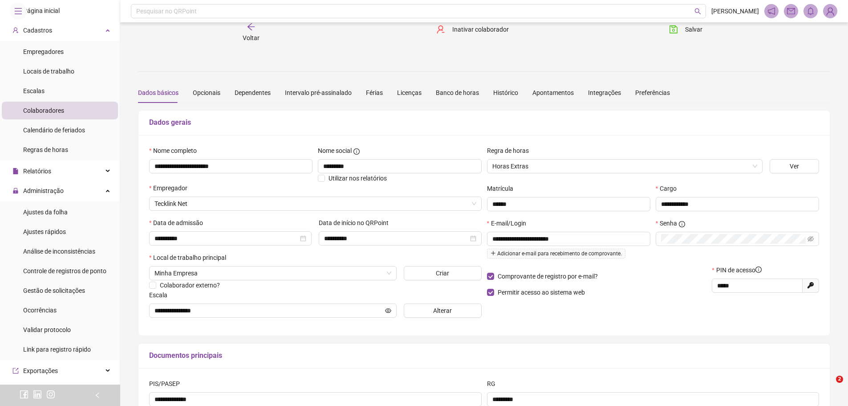  Describe the element at coordinates (24, 394) in the screenshot. I see `span: facebook` at that location.